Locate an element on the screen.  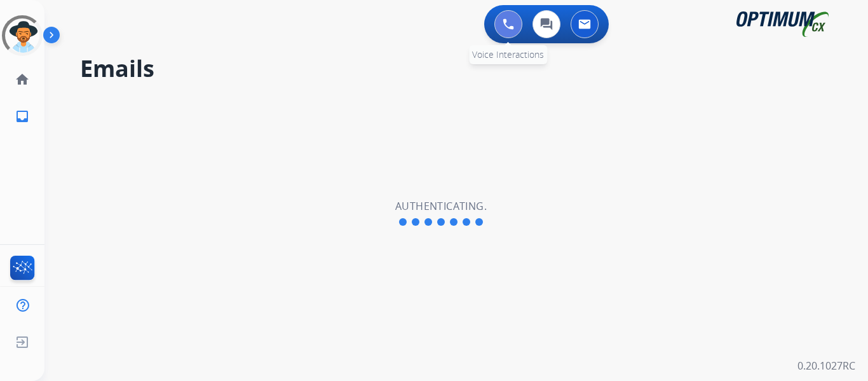
h2: Emails is located at coordinates (459, 69).